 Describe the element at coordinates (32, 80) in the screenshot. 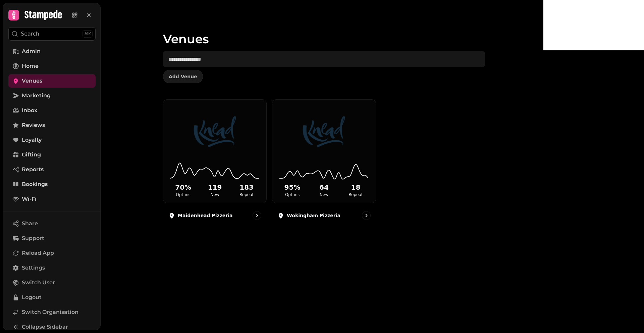

I see `span: Venues` at that location.